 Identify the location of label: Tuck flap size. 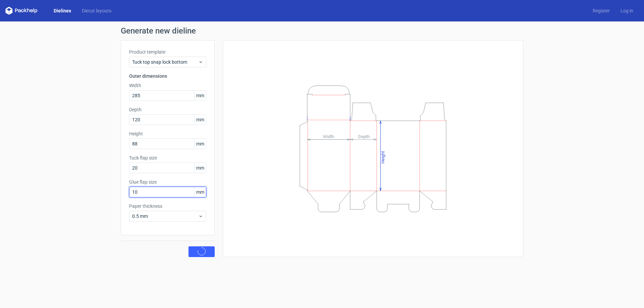
(168, 158).